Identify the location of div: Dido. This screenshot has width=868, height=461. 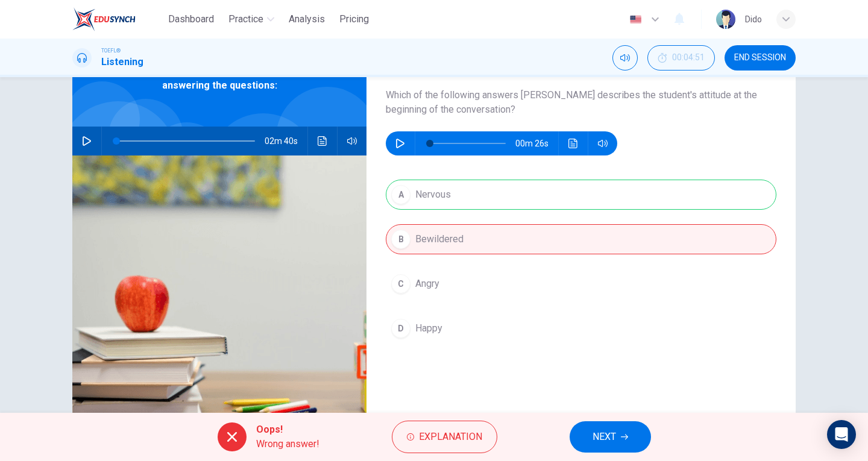
(754, 19).